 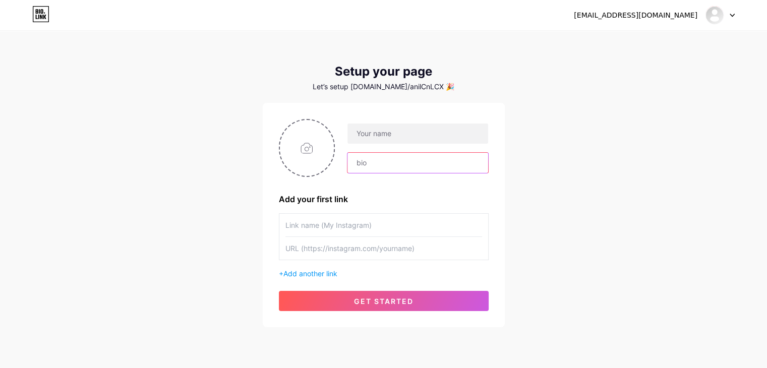 What do you see at coordinates (384, 199) in the screenshot?
I see `div: Add your first link` at bounding box center [384, 199].